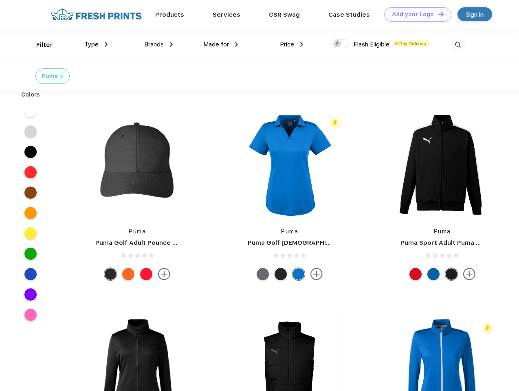  I want to click on div: Quiet Shade, so click(263, 274).